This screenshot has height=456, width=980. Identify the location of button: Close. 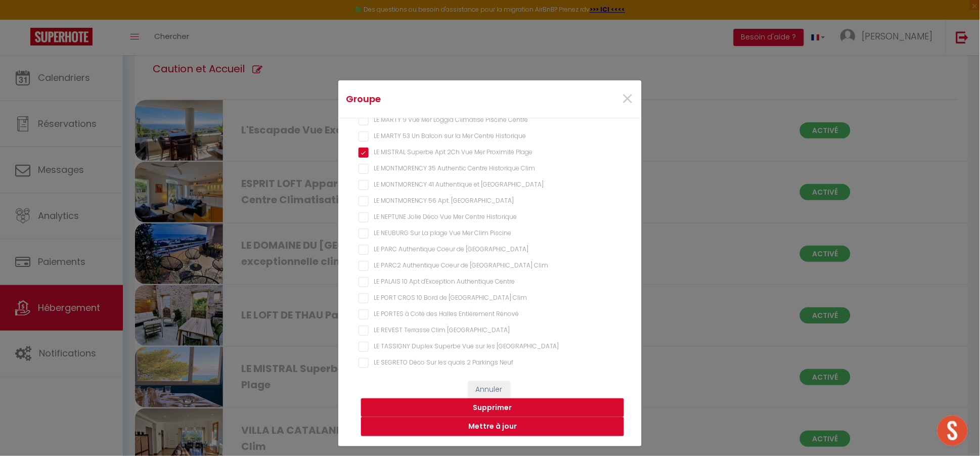
(628, 99).